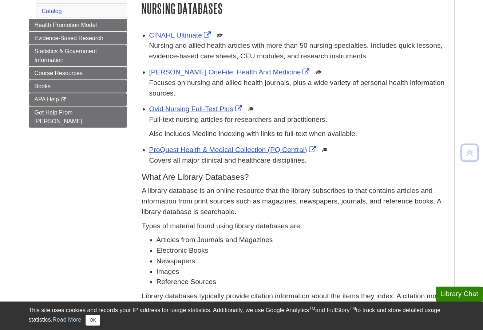  What do you see at coordinates (300, 134) in the screenshot?
I see `p: Also includes Medline indexing with links to full-text when available.` at bounding box center [300, 134].